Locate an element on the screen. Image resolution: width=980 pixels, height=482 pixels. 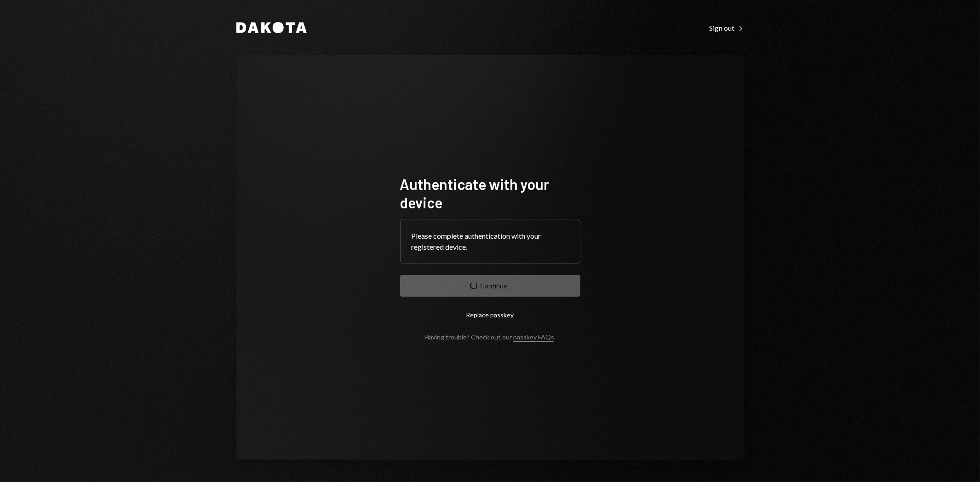
div: Having trouble? Check out our . is located at coordinates (490, 336).